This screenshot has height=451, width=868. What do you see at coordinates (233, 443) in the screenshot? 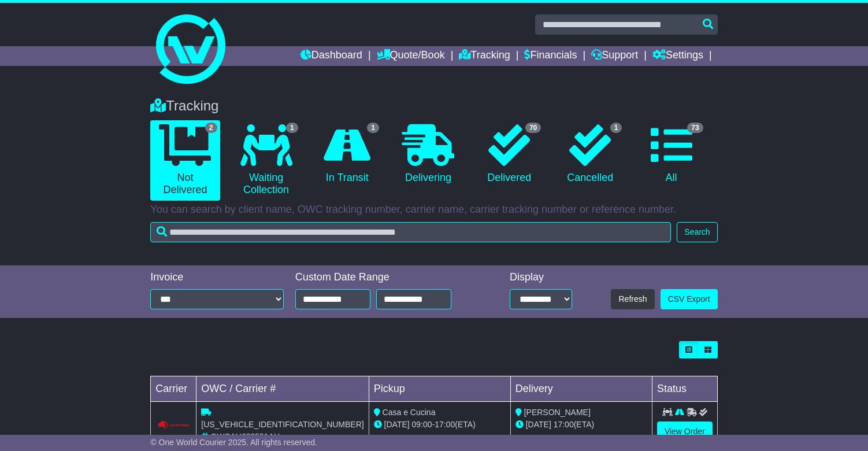
I see `span: © One World Courier 2025. All rights reserved.` at bounding box center [233, 443].